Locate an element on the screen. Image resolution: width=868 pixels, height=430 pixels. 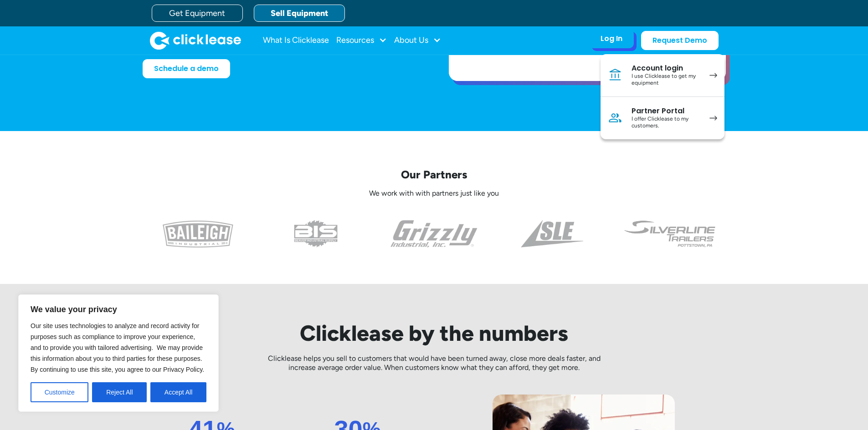
a: Request Demo is located at coordinates (680, 40).